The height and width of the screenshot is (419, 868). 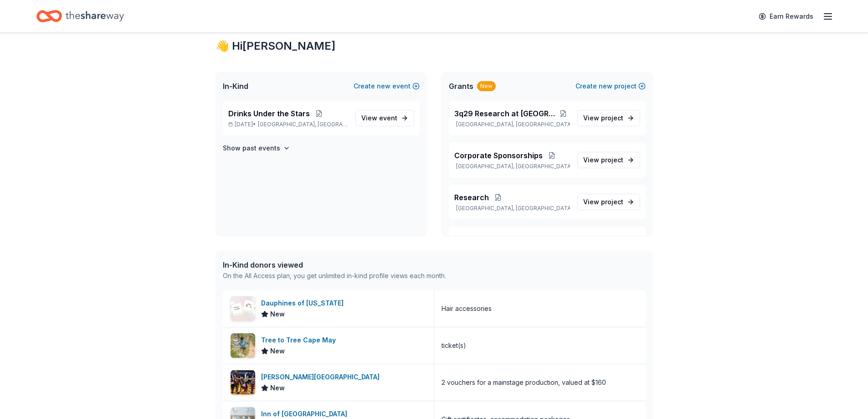 What do you see at coordinates (523, 382) in the screenshot?
I see `div: 2 vouchers for a mainstage production, valued at $160` at bounding box center [523, 382].